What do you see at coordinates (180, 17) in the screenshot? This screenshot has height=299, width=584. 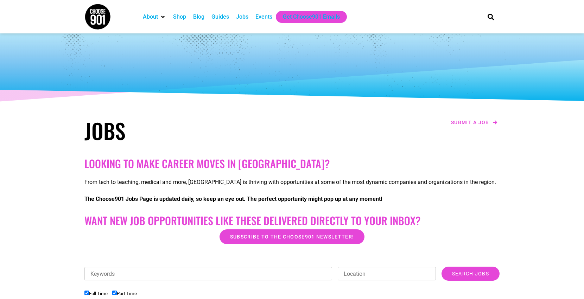 I see `a: Shop` at bounding box center [180, 17].